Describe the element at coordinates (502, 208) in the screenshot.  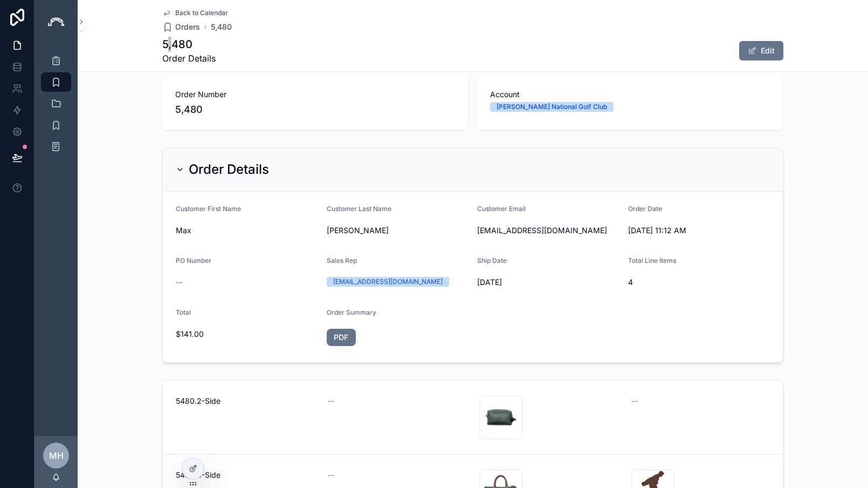
I see `span: Customer Email` at that location.